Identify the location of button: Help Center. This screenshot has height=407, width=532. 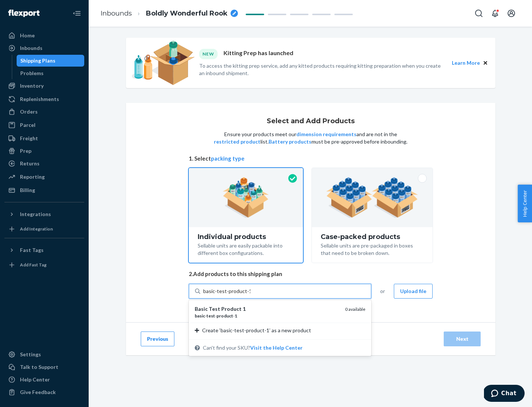
(525, 203).